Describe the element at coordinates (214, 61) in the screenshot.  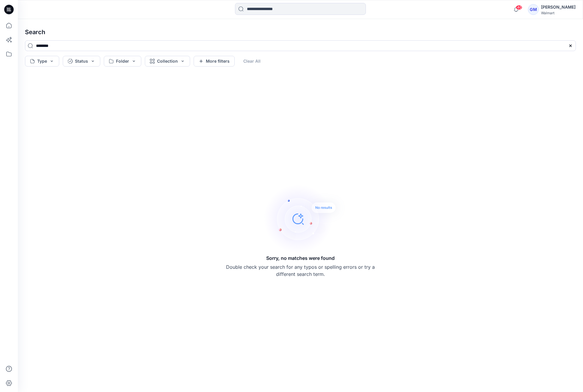
I see `button: More filters` at that location.